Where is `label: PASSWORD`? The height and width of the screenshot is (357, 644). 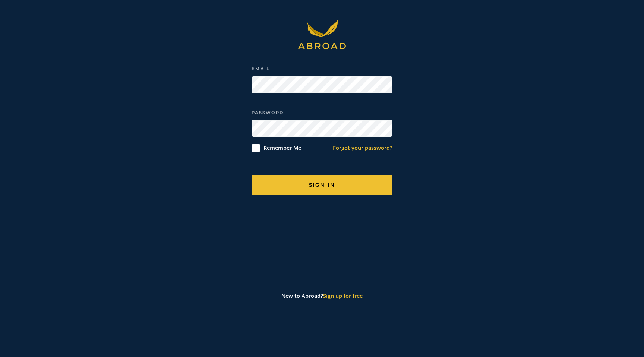 label: PASSWORD is located at coordinates (322, 113).